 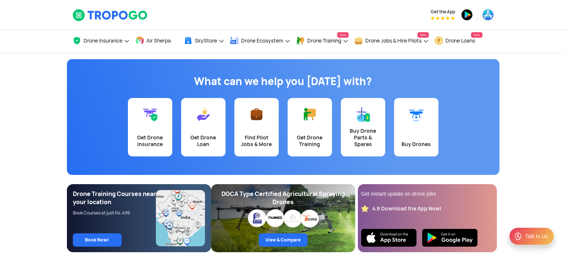 I want to click on a: Air Sherpa, so click(x=157, y=41).